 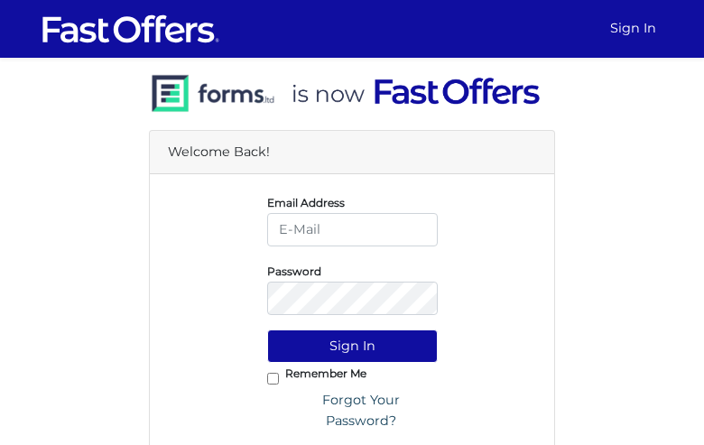 What do you see at coordinates (352, 152) in the screenshot?
I see `div: Welcome Back!` at bounding box center [352, 152].